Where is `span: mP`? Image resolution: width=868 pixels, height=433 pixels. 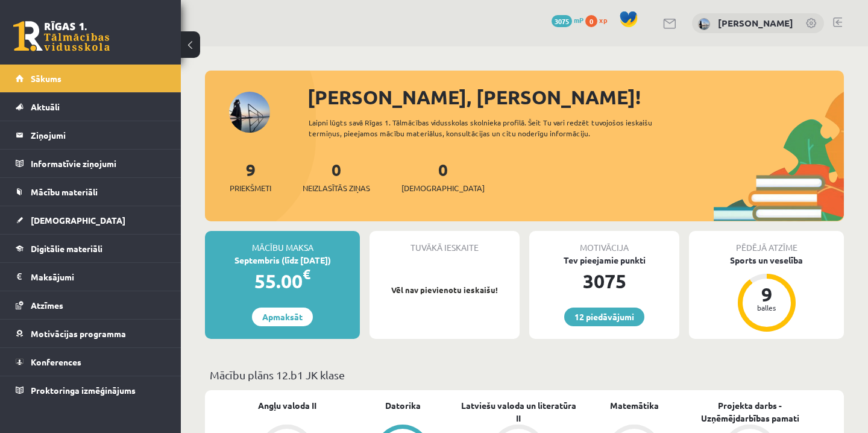
span: mP is located at coordinates (579, 20).